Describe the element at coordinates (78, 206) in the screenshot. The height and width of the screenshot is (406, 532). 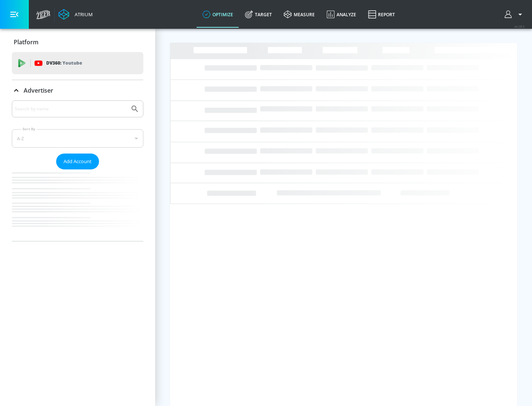
I see `nav: list of Advertiser` at that location.